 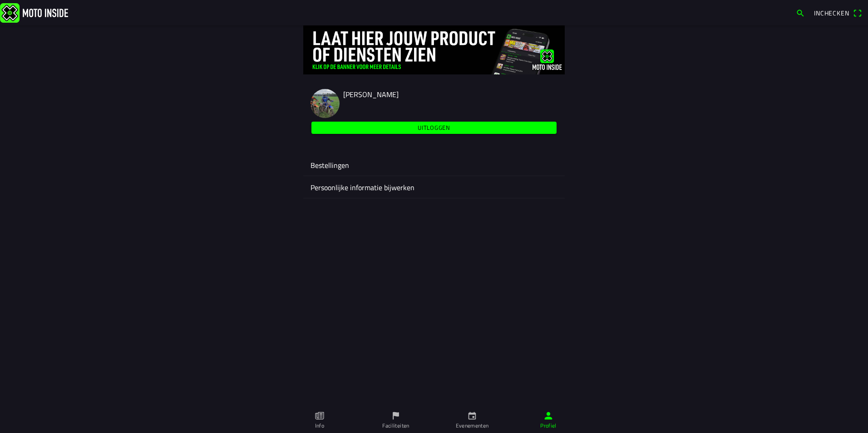 What do you see at coordinates (320, 415) in the screenshot?
I see `ion-icon: paper` at bounding box center [320, 415].